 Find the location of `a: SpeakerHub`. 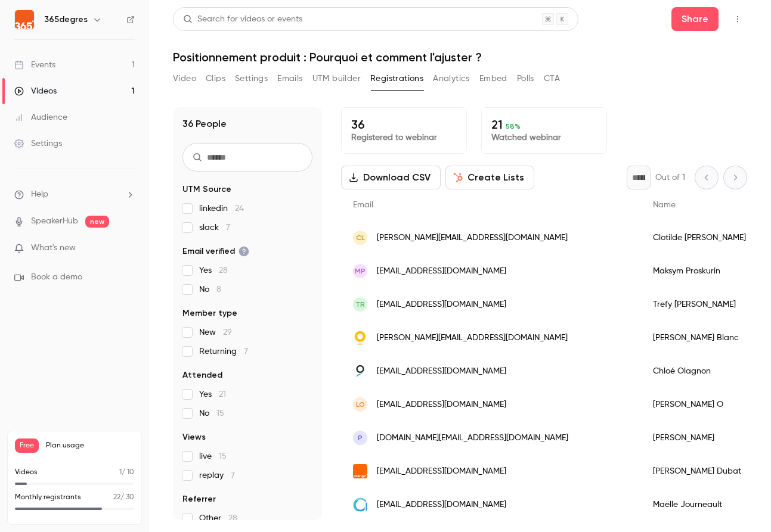

a: SpeakerHub is located at coordinates (55, 221).